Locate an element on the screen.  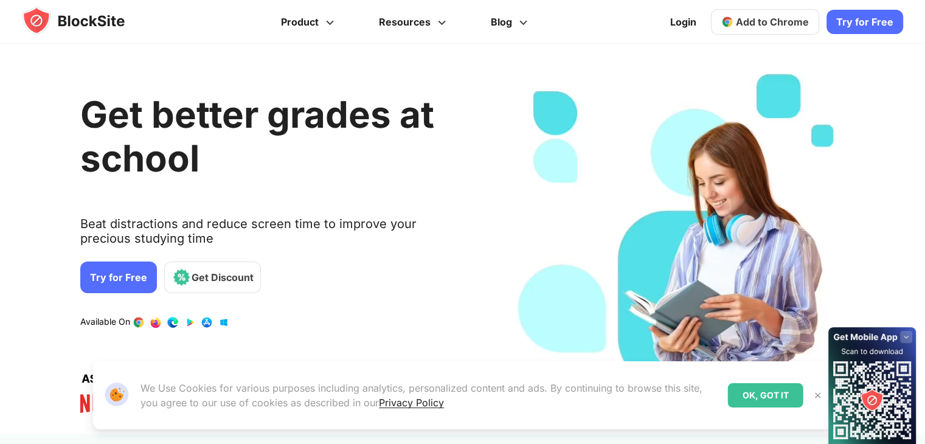
text: Available On is located at coordinates (105, 322).